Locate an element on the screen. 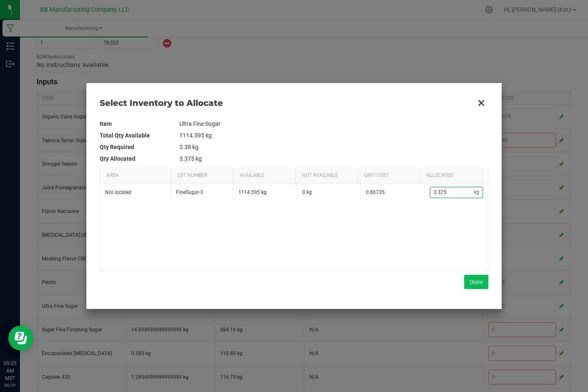 This screenshot has height=392, width=588. td: 0.86735 is located at coordinates (393, 192).